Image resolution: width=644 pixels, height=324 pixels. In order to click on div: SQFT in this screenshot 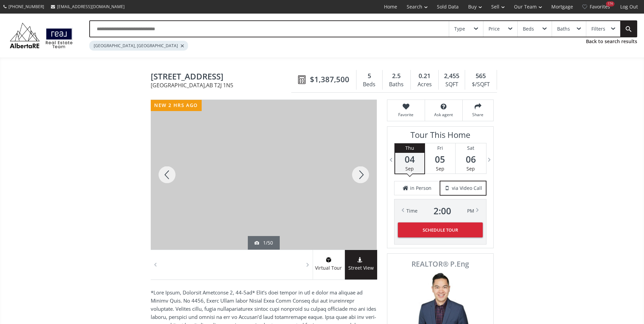, I will do `click(452, 84)`.